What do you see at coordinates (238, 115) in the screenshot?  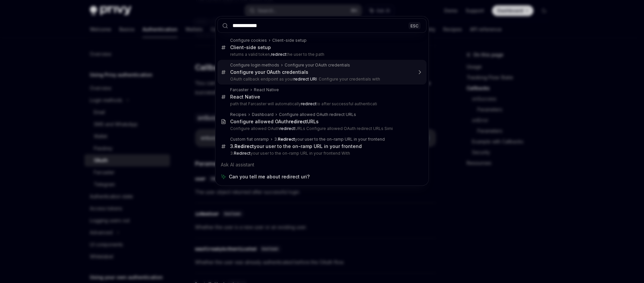 I see `div: Recipes` at bounding box center [238, 115].